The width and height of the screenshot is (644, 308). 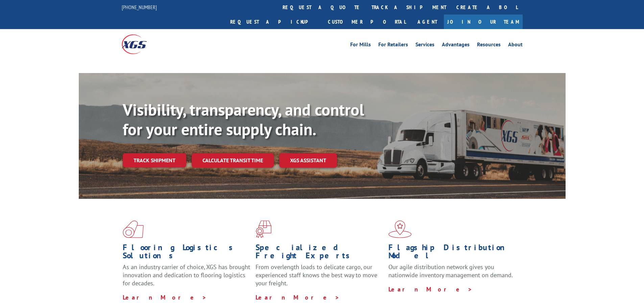 I want to click on a: For Retailers, so click(x=393, y=46).